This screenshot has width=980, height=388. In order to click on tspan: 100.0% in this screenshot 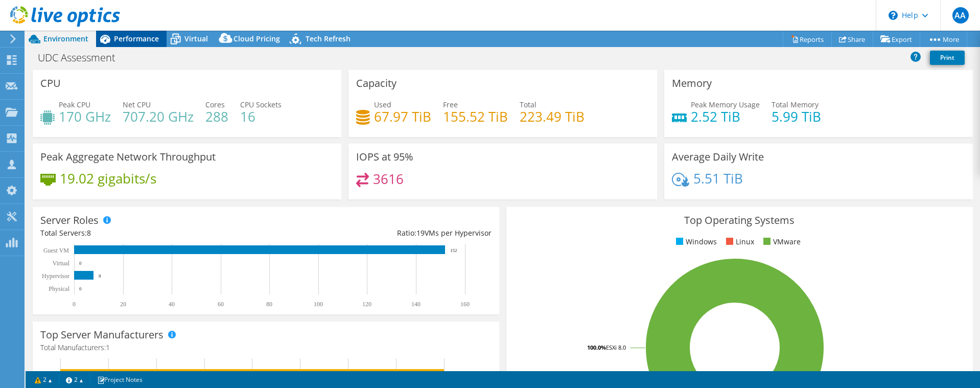, I will do `click(596, 347)`.